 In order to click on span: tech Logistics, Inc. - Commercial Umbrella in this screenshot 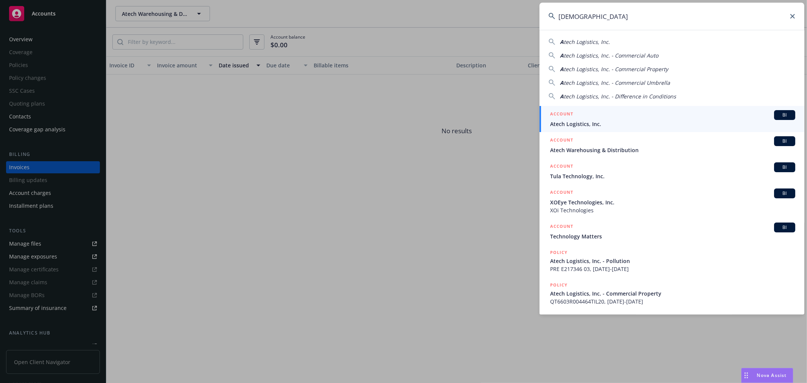, I will do `click(617, 83)`.